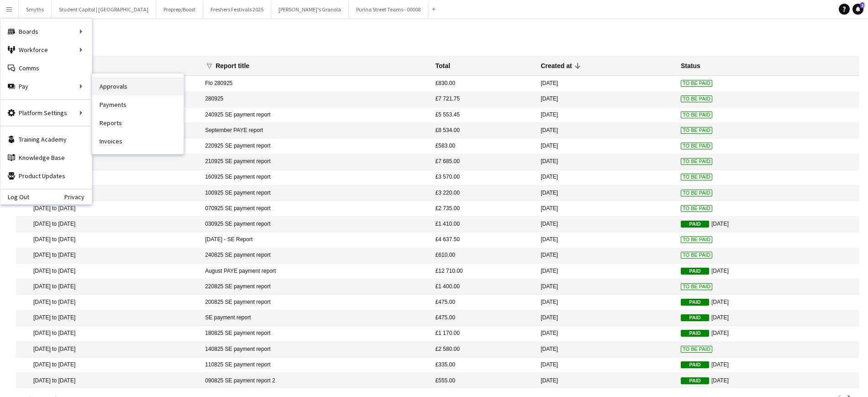 Image resolution: width=868 pixels, height=397 pixels. Describe the element at coordinates (483, 209) in the screenshot. I see `mat-cell: £2 735.00` at that location.